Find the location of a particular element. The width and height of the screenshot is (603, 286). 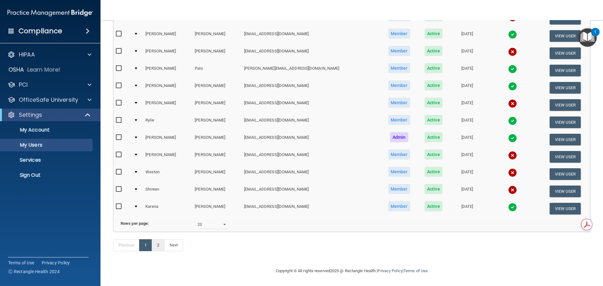

p: Services is located at coordinates (47, 160).